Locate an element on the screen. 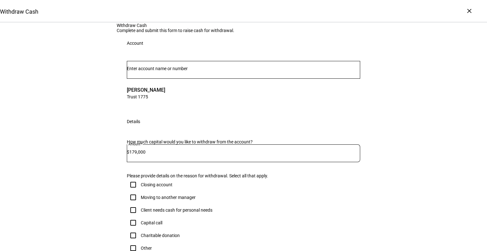 The width and height of the screenshot is (487, 251). div: Closing account is located at coordinates (157, 184).